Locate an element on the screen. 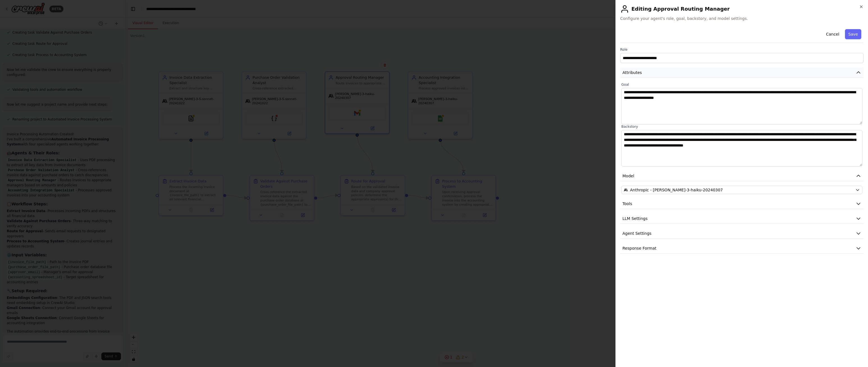  label: Goal is located at coordinates (741, 84).